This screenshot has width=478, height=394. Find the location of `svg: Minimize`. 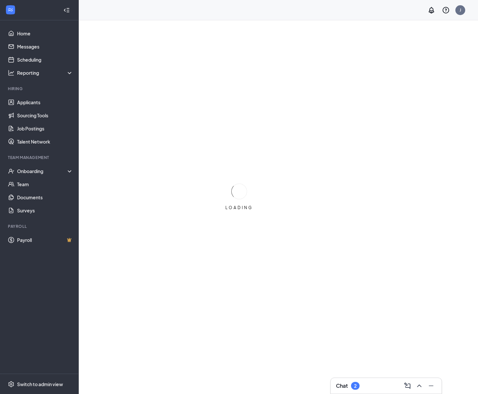

svg: Minimize is located at coordinates (431, 386).